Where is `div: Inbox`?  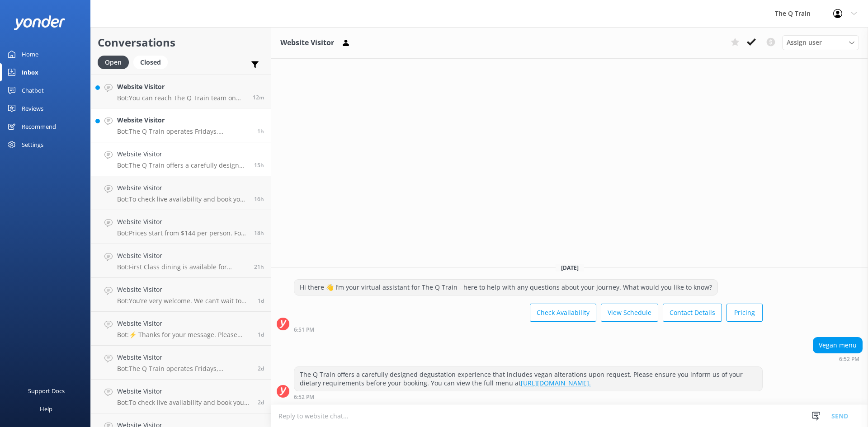 div: Inbox is located at coordinates (30, 72).